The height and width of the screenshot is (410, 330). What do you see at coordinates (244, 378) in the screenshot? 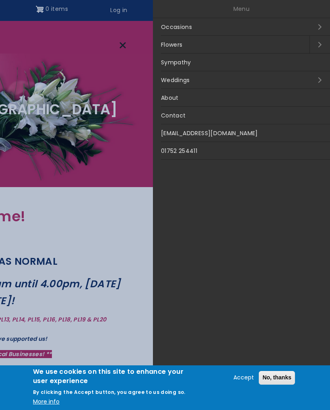
I see `button: Accept` at bounding box center [244, 378].